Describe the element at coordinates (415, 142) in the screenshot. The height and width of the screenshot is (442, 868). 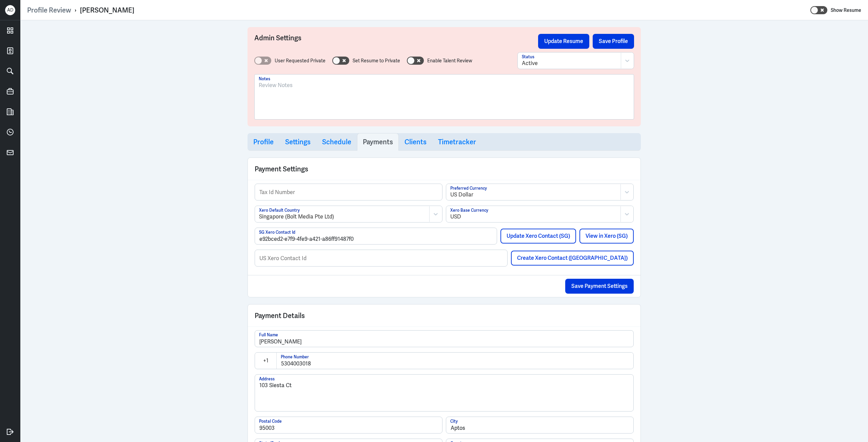
I see `h3: Clients` at that location.